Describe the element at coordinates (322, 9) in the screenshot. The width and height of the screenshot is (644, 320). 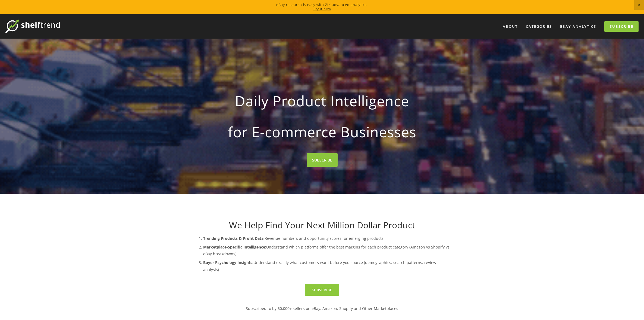
I see `a: Try it now` at that location.